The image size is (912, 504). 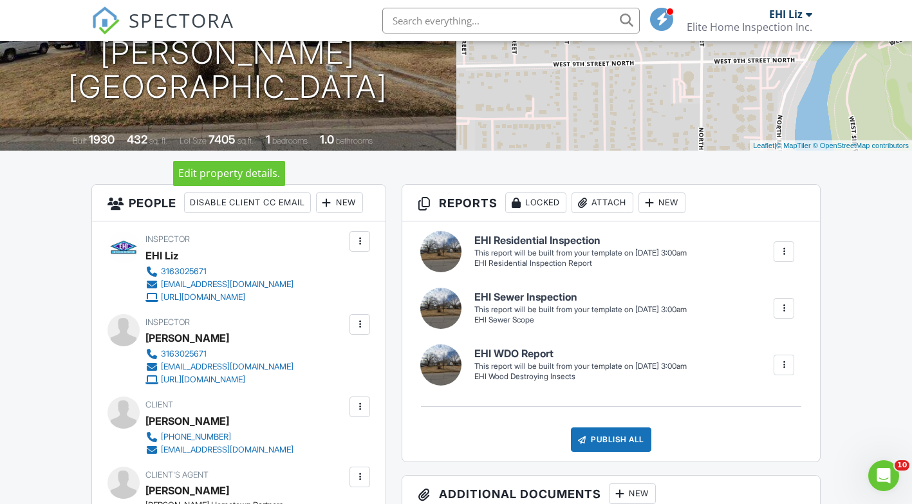 I want to click on span: 10, so click(x=901, y=465).